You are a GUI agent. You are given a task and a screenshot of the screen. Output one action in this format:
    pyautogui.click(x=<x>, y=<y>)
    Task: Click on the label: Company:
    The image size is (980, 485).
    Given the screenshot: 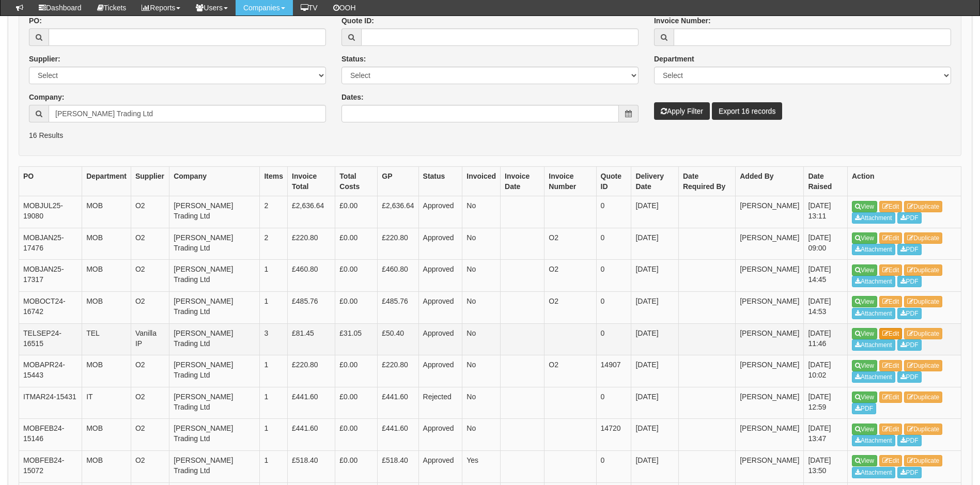 What is the action you would take?
    pyautogui.click(x=46, y=97)
    